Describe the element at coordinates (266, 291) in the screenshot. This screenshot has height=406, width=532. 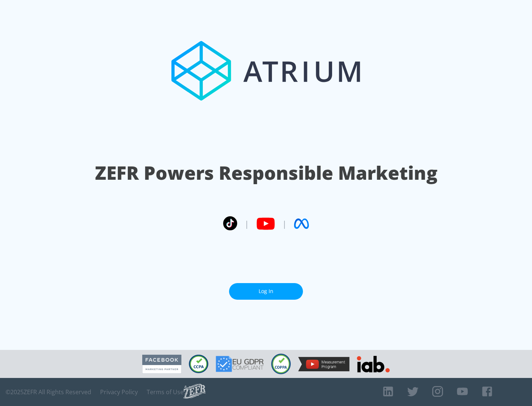
I see `a: Log In` at that location.